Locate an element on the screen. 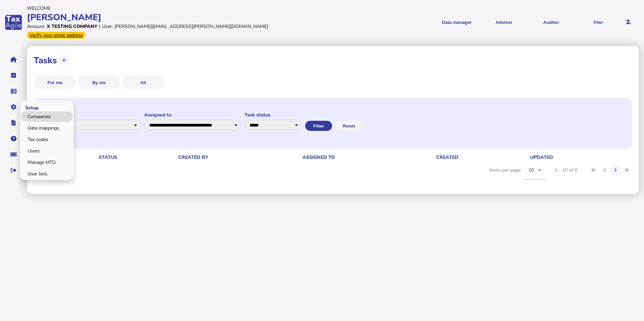 The height and width of the screenshot is (321, 644). button: Home is located at coordinates (13, 60).